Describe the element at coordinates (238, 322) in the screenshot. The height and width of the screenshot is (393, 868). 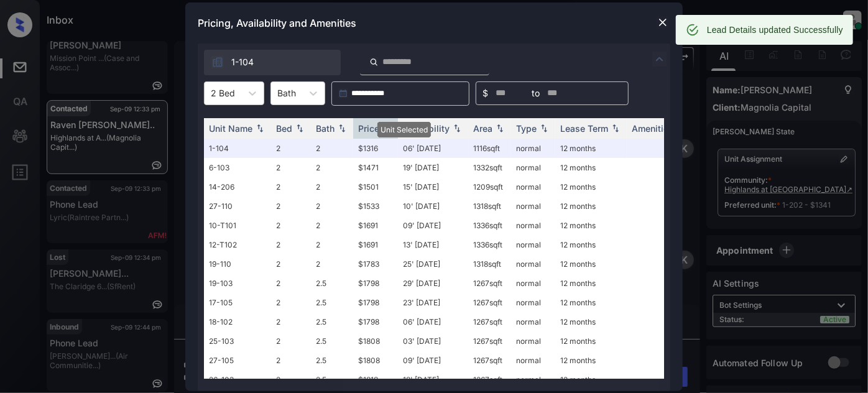
I see `td: 18-102` at that location.